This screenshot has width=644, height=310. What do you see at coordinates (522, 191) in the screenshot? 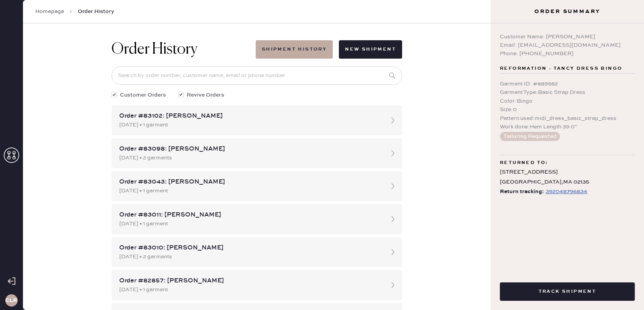
I see `span: Return tracking:` at bounding box center [522, 191].